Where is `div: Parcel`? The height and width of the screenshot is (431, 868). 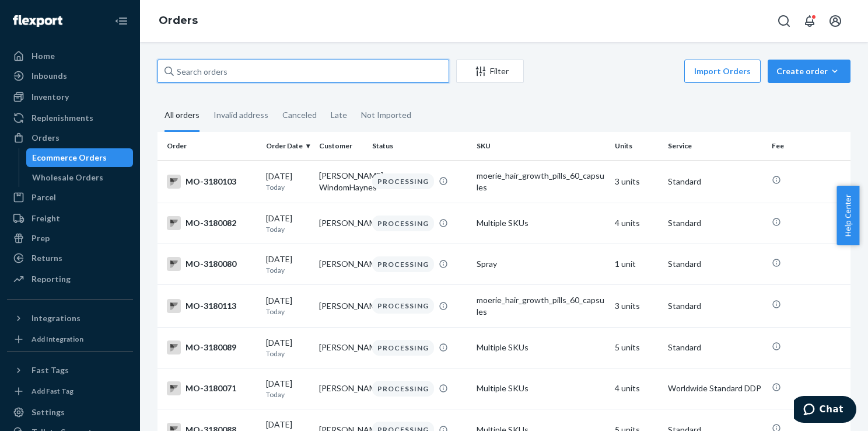 div: Parcel is located at coordinates (44, 197).